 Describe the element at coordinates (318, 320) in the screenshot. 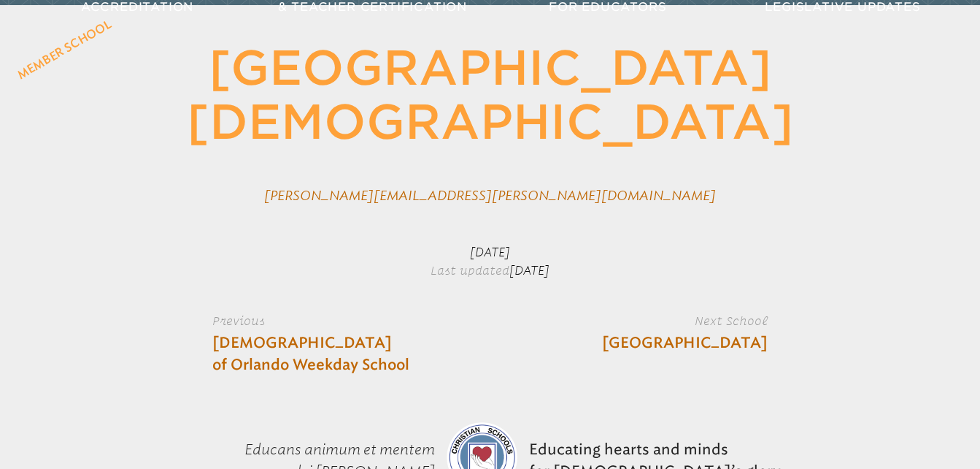

I see `label: Previous` at that location.